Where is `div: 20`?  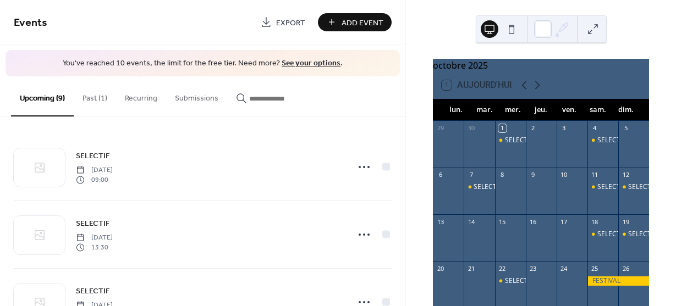
div: 20 is located at coordinates (440, 269).